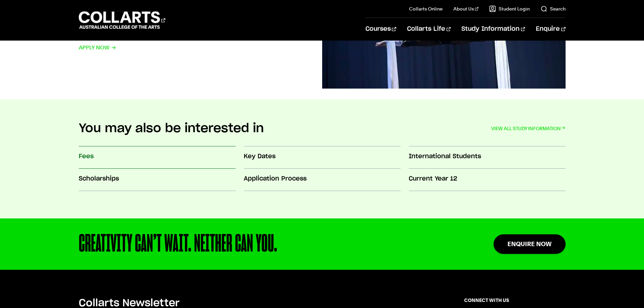 Image resolution: width=644 pixels, height=308 pixels. Describe the element at coordinates (551, 29) in the screenshot. I see `a: Enquire` at that location.